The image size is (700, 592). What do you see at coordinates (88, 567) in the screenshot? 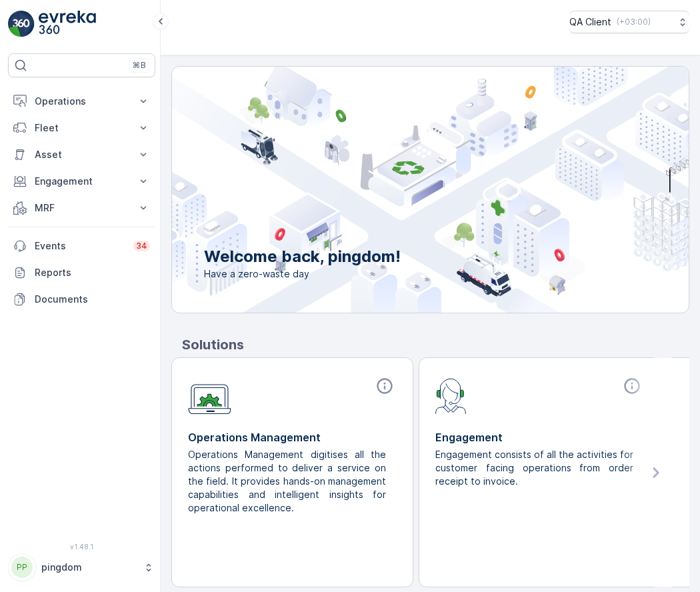
I see `p: pingdom` at bounding box center [88, 567].